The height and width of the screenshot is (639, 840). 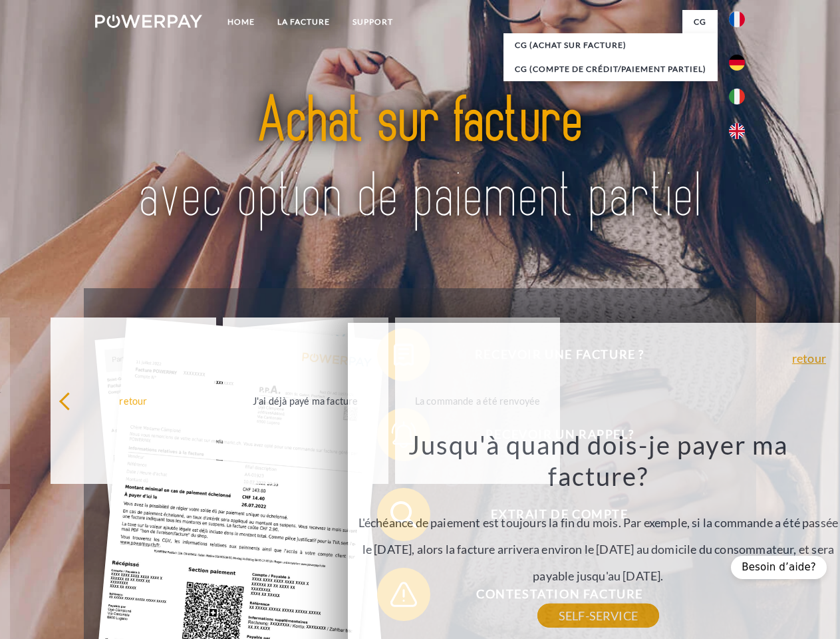 What do you see at coordinates (737, 19) in the screenshot?
I see `img: fr` at bounding box center [737, 19].